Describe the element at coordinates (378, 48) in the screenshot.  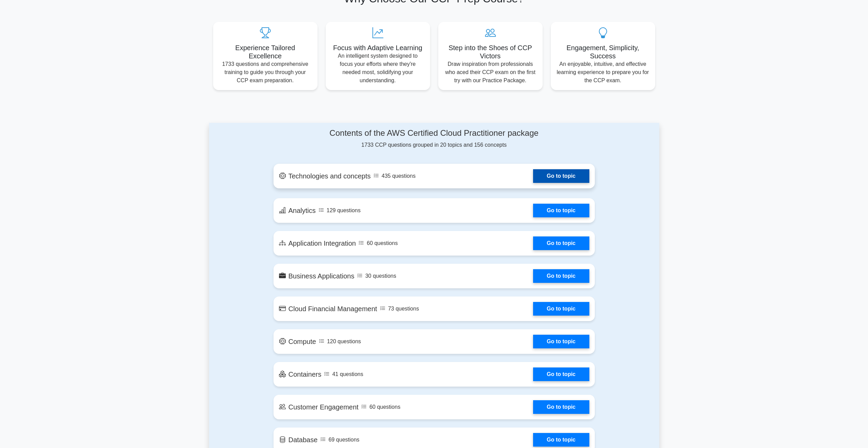
I see `h5: Focus with Adaptive Learning` at that location.